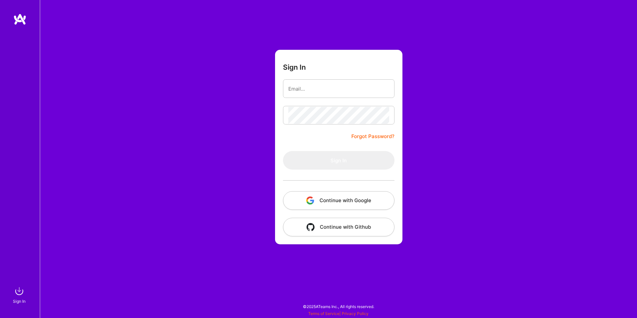 This screenshot has width=637, height=318. I want to click on button: Continue with Github, so click(339, 227).